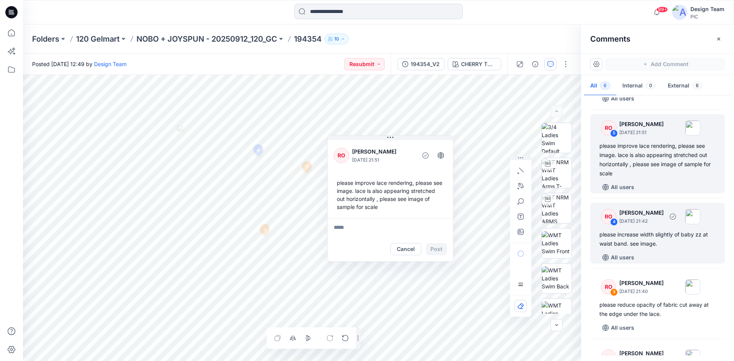  What do you see at coordinates (614, 222) in the screenshot?
I see `div: 4` at bounding box center [614, 222].